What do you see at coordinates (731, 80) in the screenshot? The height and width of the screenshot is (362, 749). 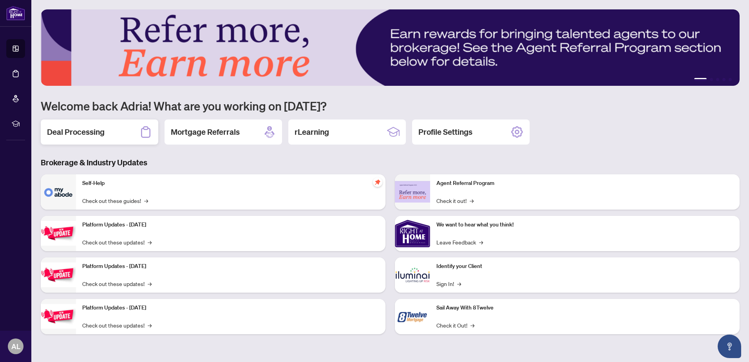 I see `button: 5` at bounding box center [731, 80].